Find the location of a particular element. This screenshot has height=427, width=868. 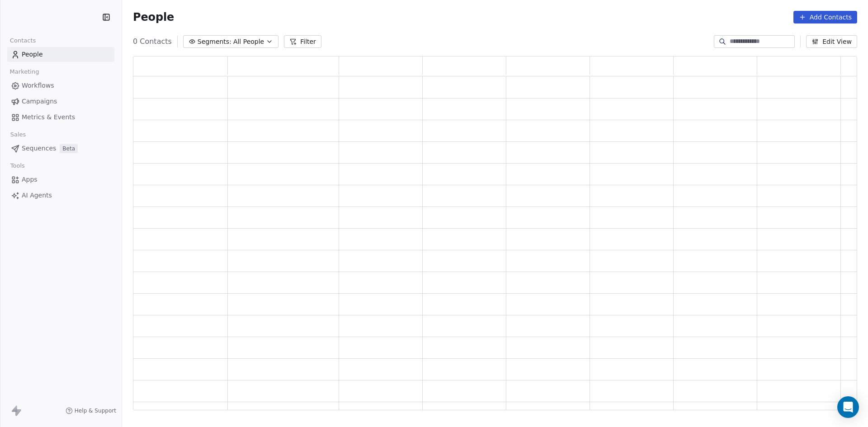

span: Metrics & Events is located at coordinates (48, 117).